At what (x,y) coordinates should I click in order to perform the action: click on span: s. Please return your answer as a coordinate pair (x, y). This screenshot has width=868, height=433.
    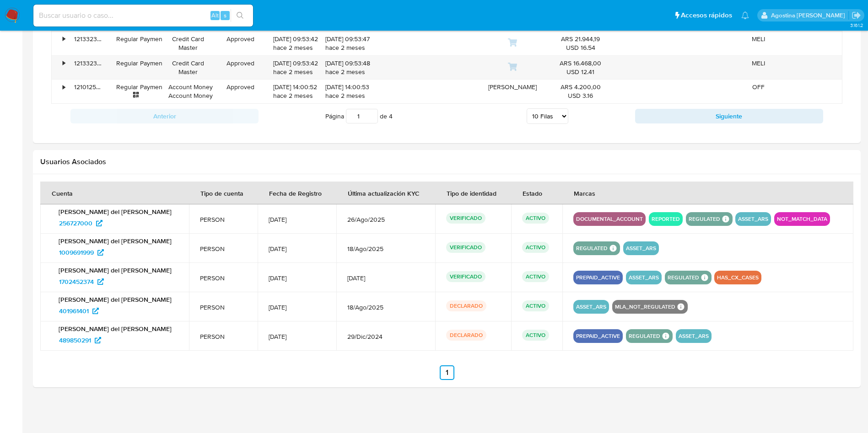
    Looking at the image, I should click on (225, 15).